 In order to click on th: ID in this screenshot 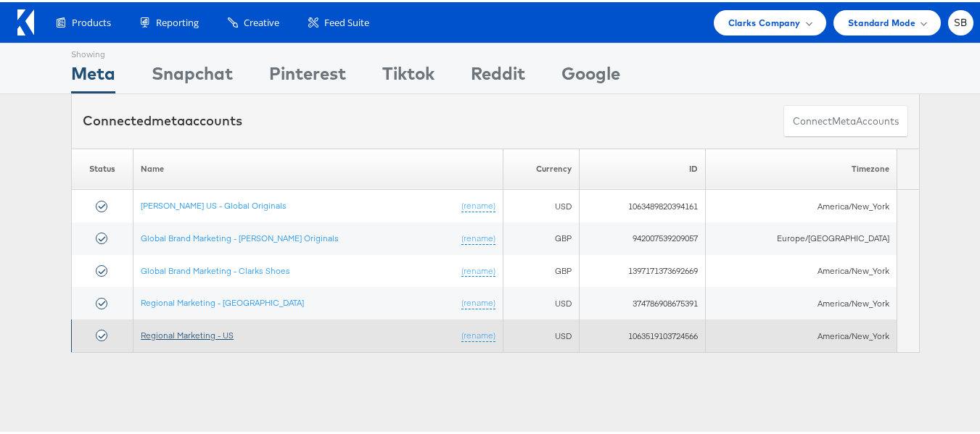, I will do `click(642, 167)`.